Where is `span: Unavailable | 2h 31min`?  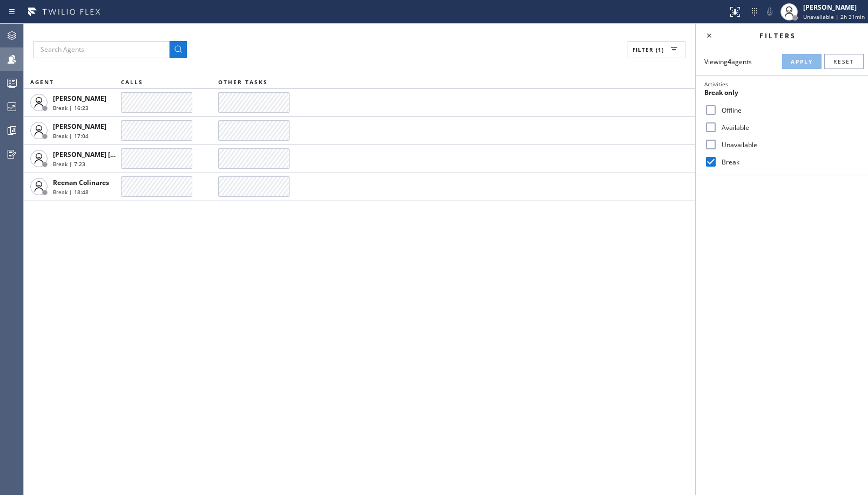
span: Unavailable | 2h 31min is located at coordinates (834, 17).